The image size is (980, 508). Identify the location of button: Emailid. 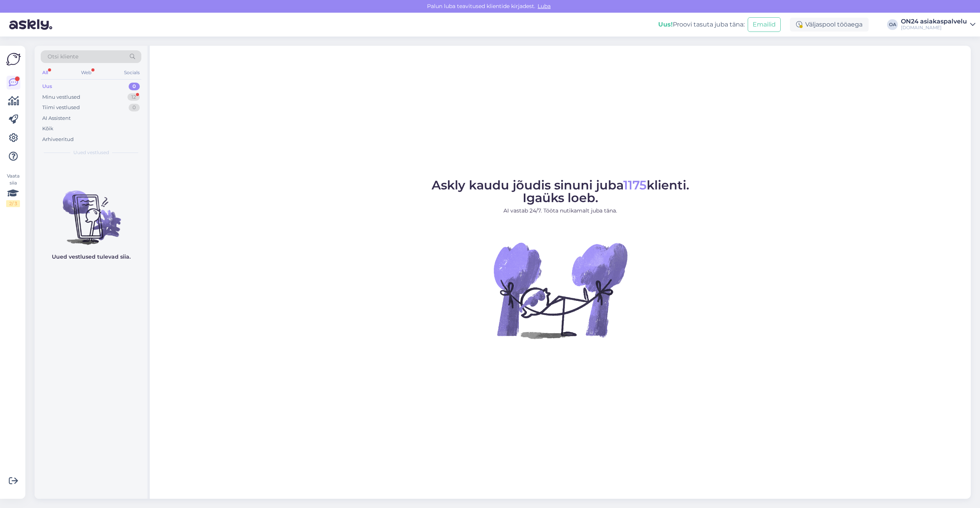
(764, 24).